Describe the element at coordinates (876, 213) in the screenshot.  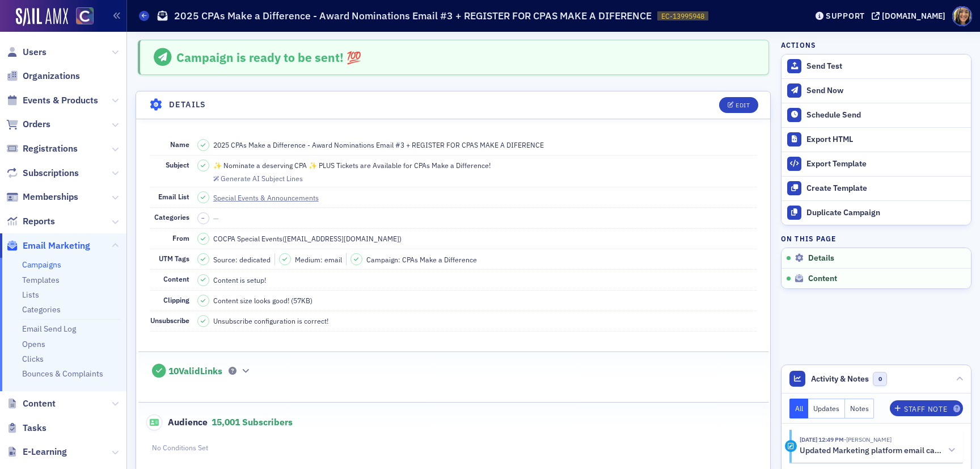
I see `button: Duplicate Campaign` at that location.